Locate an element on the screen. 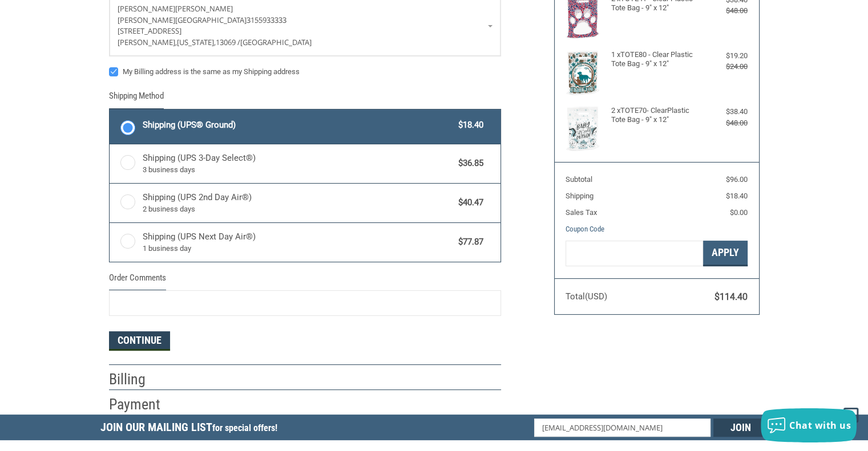 Image resolution: width=868 pixels, height=451 pixels. span: Sales Tax is located at coordinates (581, 212).